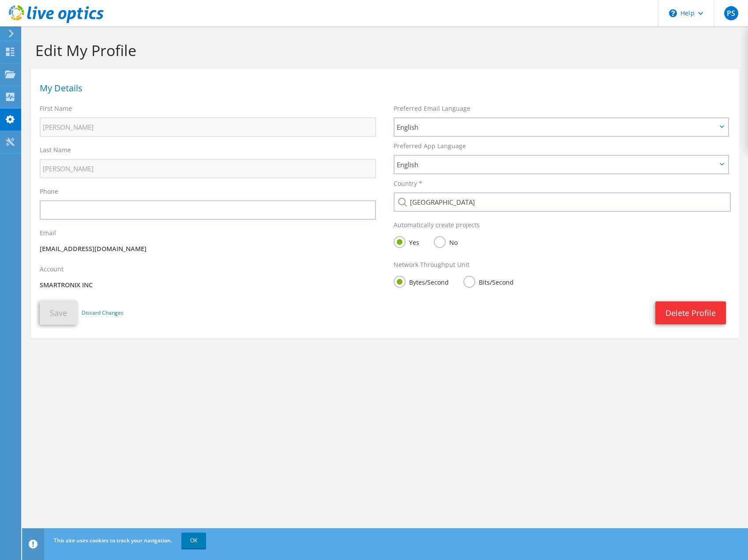  What do you see at coordinates (732, 13) in the screenshot?
I see `span: PS` at bounding box center [732, 13].